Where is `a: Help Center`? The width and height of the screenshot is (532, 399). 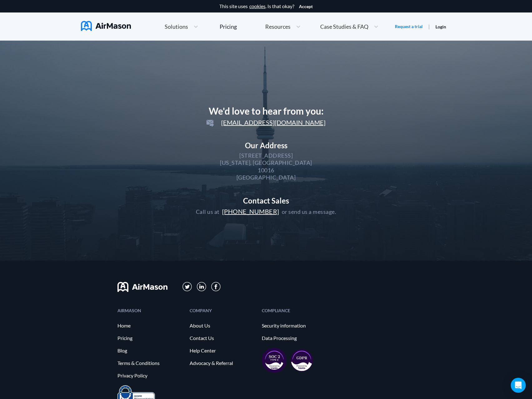 a: Help Center is located at coordinates (222, 351).